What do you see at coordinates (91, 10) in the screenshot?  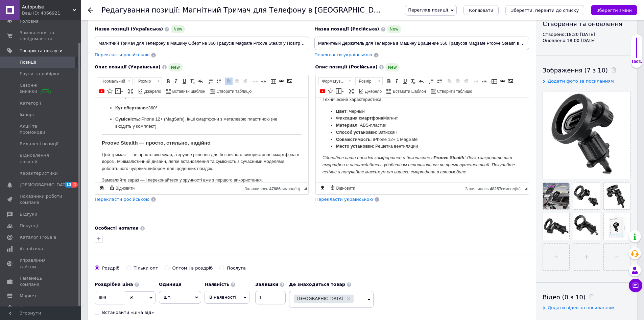 I see `div: Повернутися назад` at bounding box center [91, 10].